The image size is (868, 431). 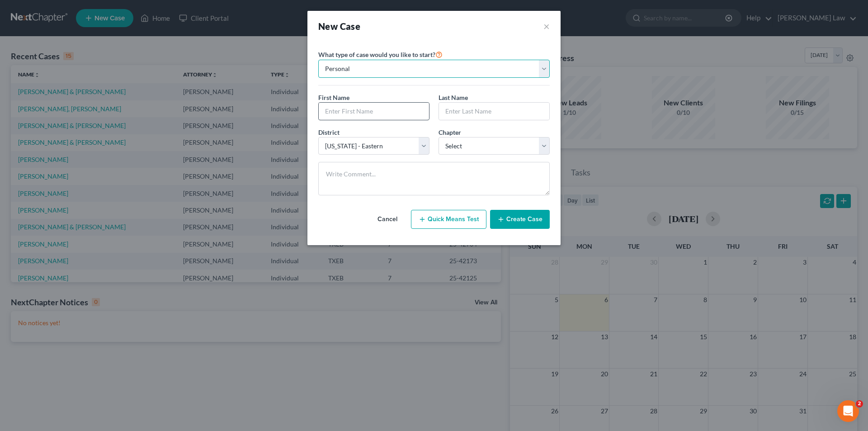 I want to click on span: Last Name, so click(x=452, y=97).